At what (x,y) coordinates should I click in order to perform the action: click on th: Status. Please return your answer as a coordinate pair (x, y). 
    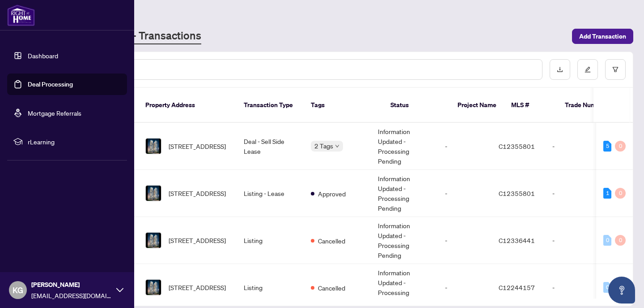
    Looking at the image, I should click on (417, 106).